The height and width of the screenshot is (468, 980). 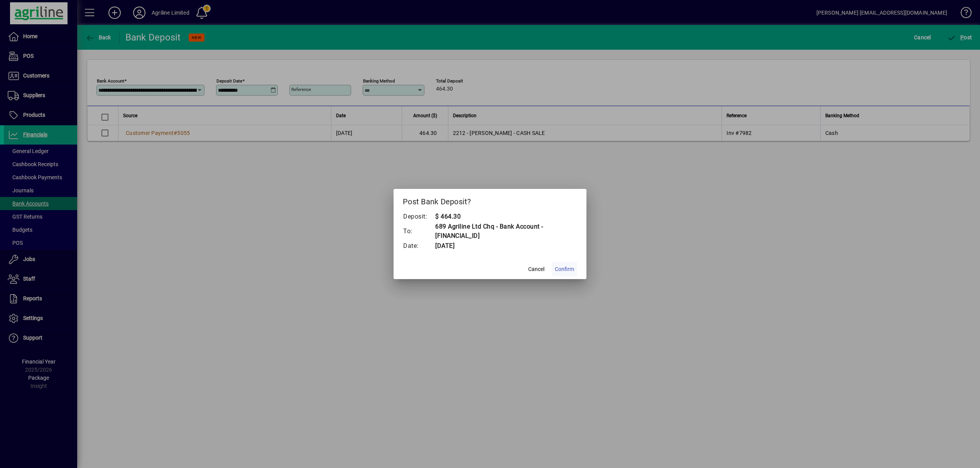 What do you see at coordinates (506, 217) in the screenshot?
I see `td: $ 464.30` at bounding box center [506, 217].